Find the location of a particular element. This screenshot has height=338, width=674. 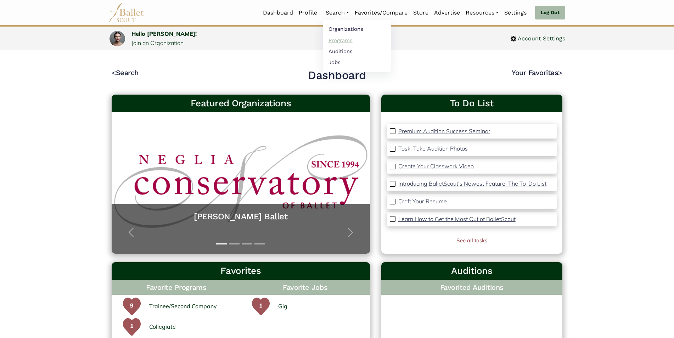

a: Learn How to Get the Most Out of BalletScout is located at coordinates (457, 219).